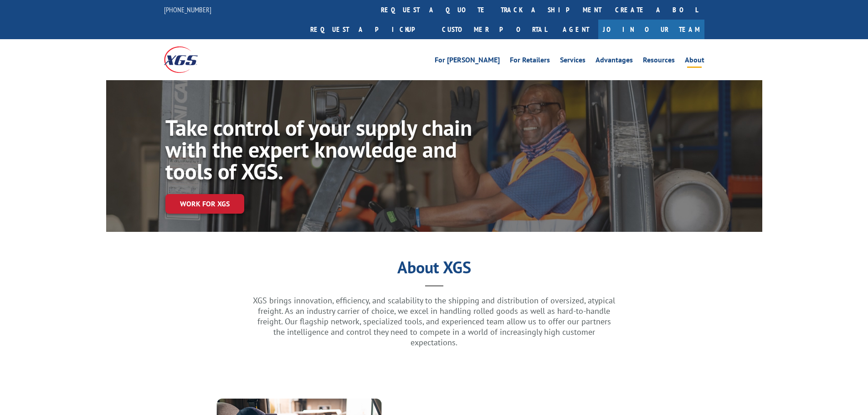 The width and height of the screenshot is (868, 415). What do you see at coordinates (369, 29) in the screenshot?
I see `a: Request a pickup` at bounding box center [369, 29].